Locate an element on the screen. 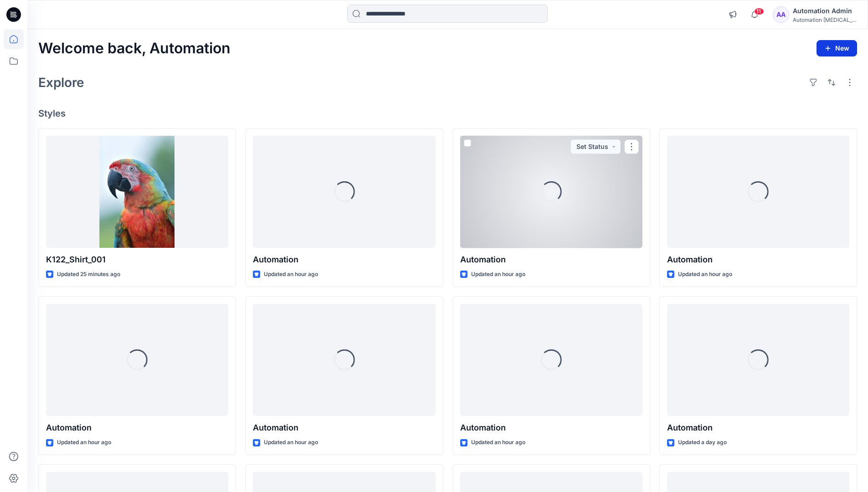 The image size is (868, 492). p: K122_Shirt_001 is located at coordinates (137, 260).